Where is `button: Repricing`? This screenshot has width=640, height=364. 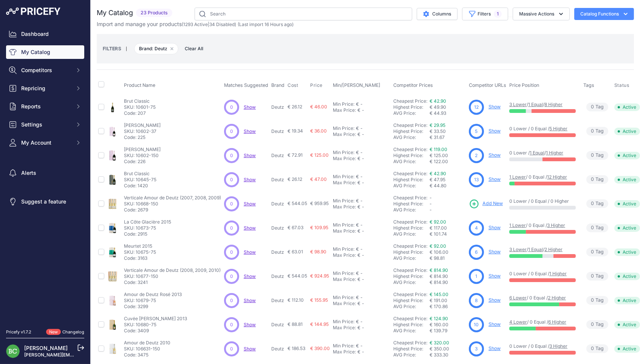 button: Repricing is located at coordinates (45, 88).